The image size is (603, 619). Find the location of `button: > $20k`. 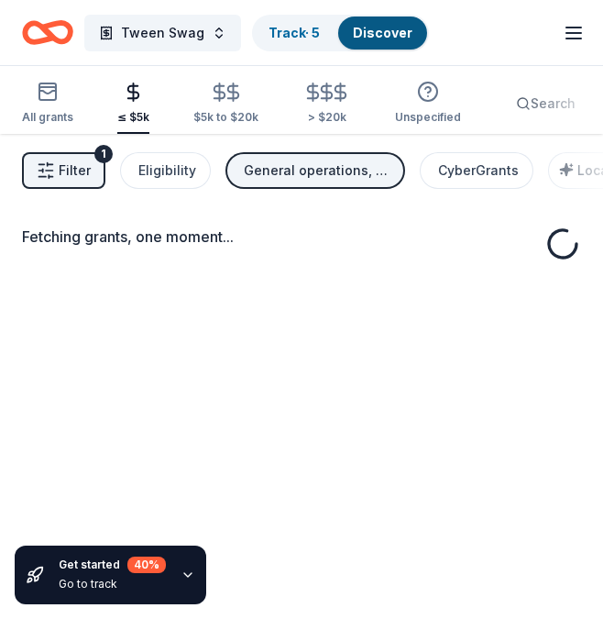

button: > $20k is located at coordinates (326, 104).